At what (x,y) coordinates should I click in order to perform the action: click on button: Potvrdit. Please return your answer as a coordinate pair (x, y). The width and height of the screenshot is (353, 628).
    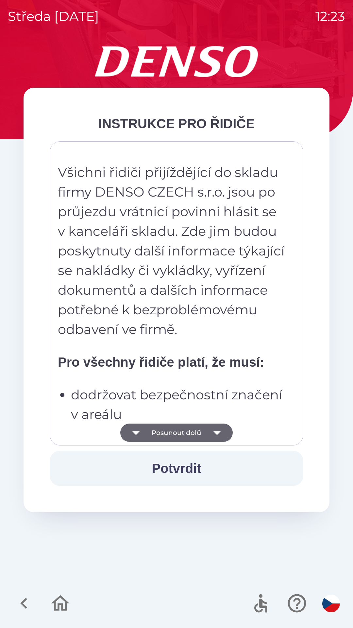
    Looking at the image, I should click on (177, 468).